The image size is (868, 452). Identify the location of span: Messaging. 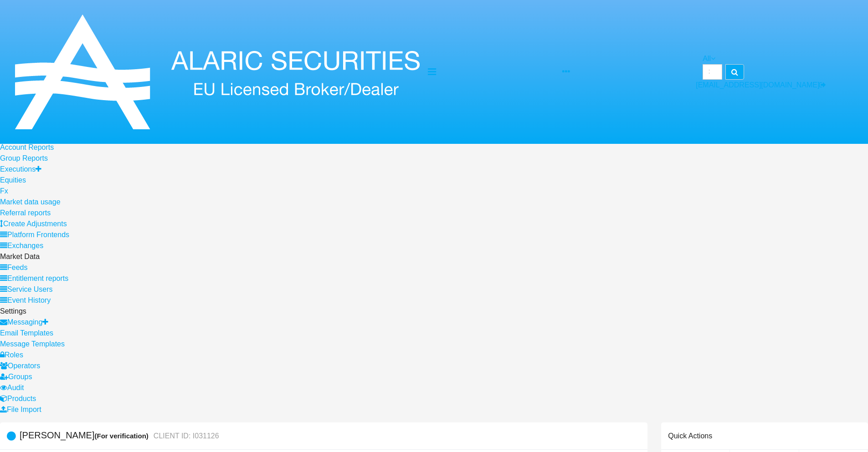
(25, 322).